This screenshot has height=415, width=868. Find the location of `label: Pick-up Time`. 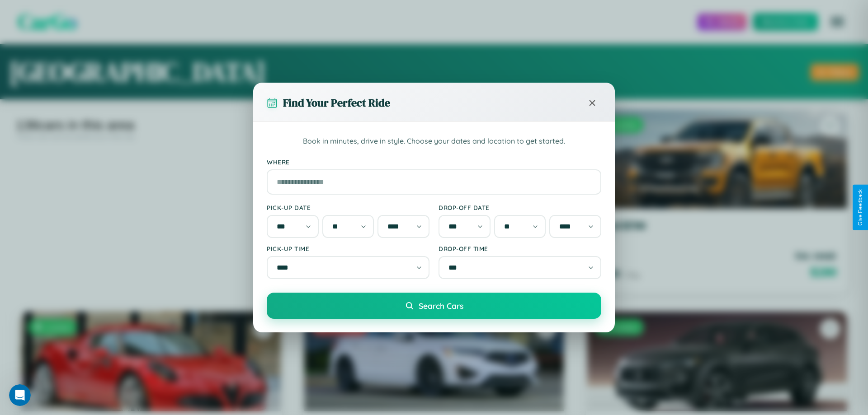

label: Pick-up Time is located at coordinates (348, 248).